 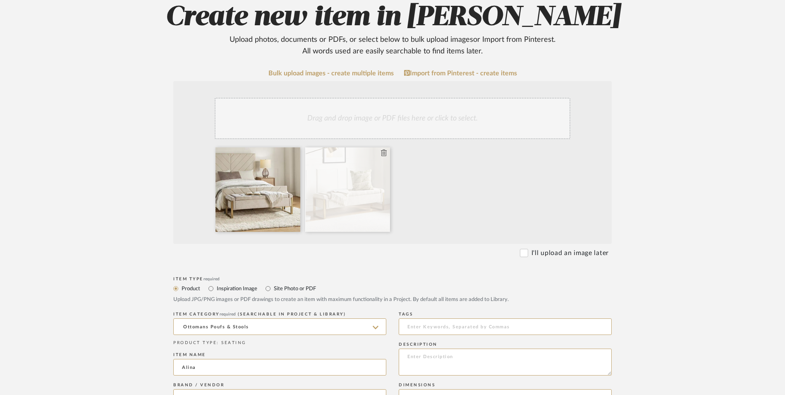 I want to click on input: Enter Name, so click(x=280, y=367).